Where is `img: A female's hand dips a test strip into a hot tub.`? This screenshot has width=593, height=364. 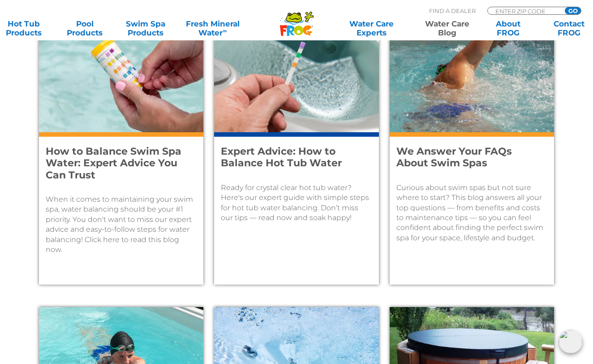 img: A female's hand dips a test strip into a hot tub. is located at coordinates (296, 75).